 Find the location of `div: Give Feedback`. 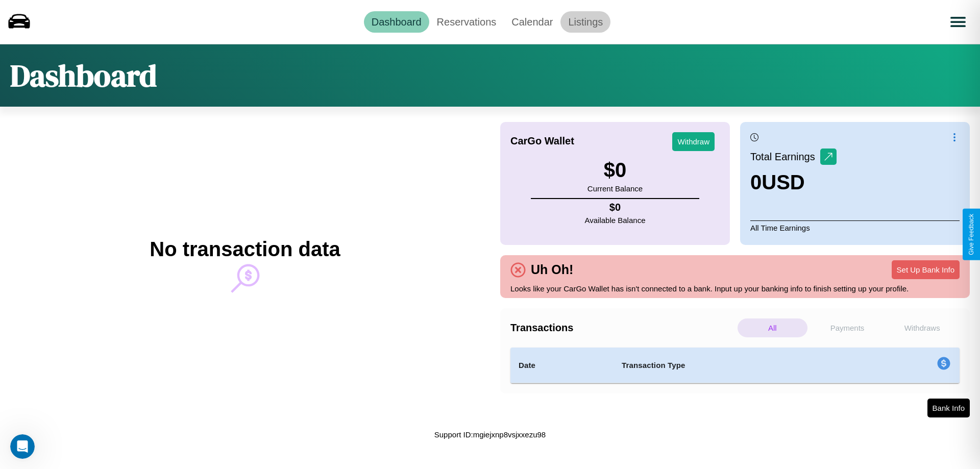

div: Give Feedback is located at coordinates (971, 234).